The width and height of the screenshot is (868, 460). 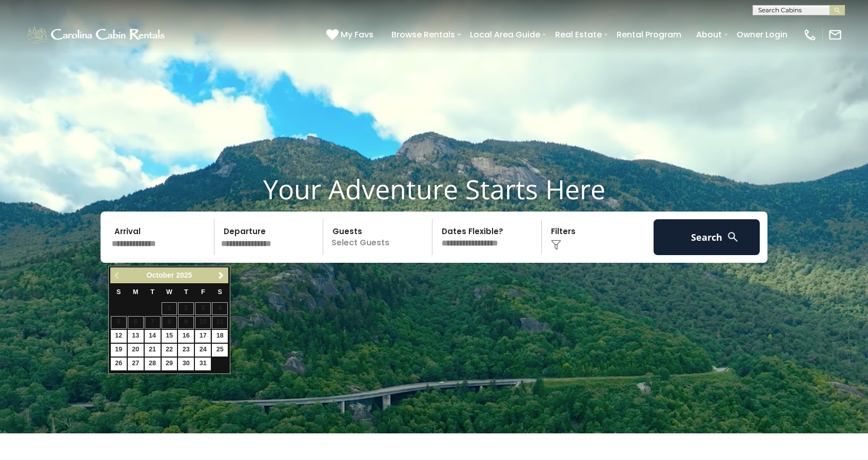 What do you see at coordinates (709, 34) in the screenshot?
I see `a: About` at bounding box center [709, 34].